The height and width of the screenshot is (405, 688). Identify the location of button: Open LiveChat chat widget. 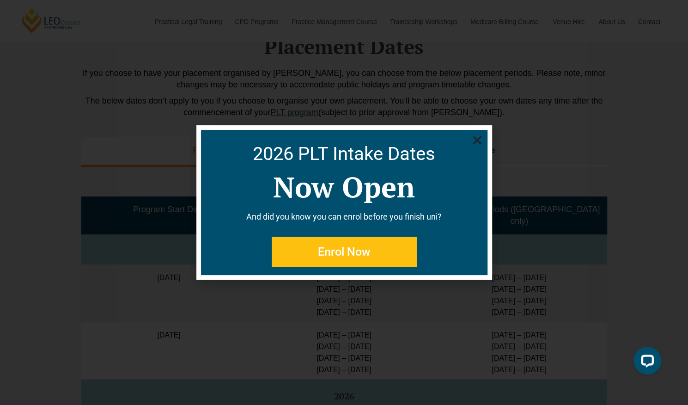
(21, 18).